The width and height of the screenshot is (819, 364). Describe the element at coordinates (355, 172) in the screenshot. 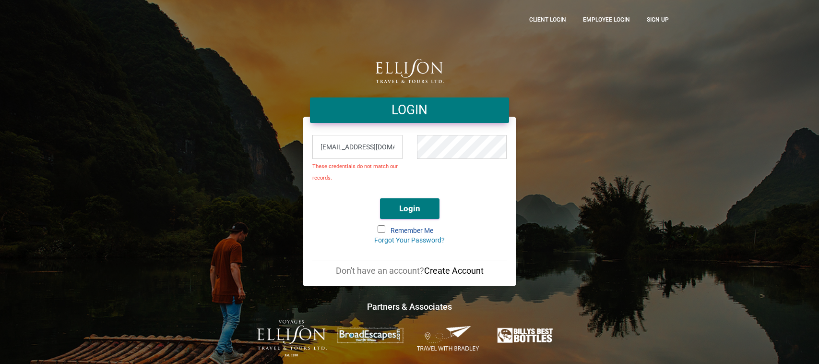

I see `strong: These credentials do not match our records.` at that location.